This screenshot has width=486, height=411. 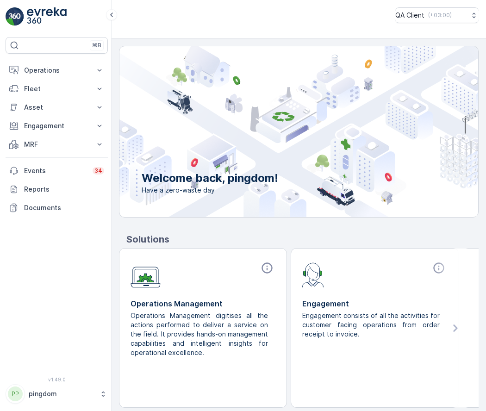 What do you see at coordinates (64, 208) in the screenshot?
I see `p: Documents` at bounding box center [64, 208].